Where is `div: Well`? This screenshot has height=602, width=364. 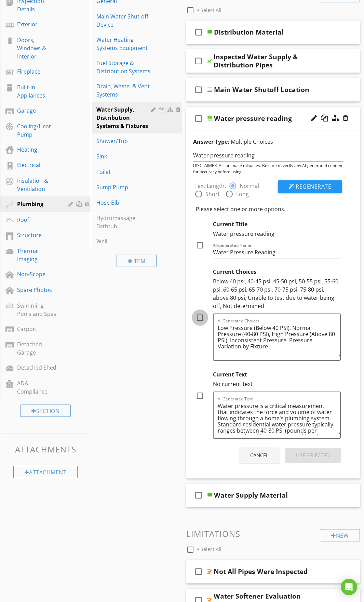
div: Well is located at coordinates (124, 241).